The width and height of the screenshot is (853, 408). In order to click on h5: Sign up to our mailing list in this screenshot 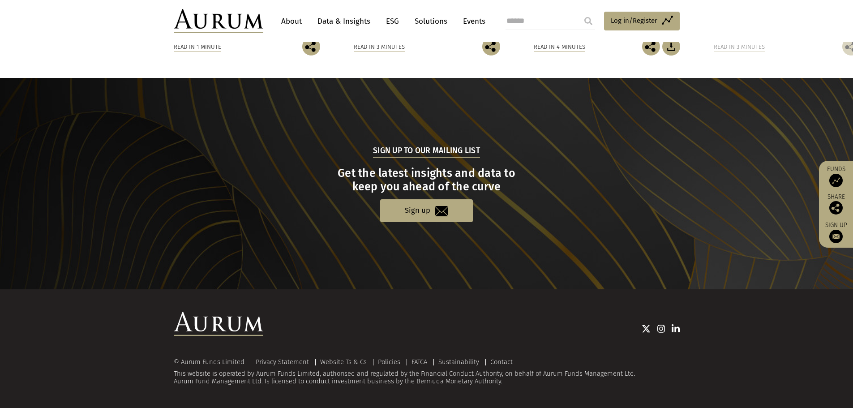, I will do `click(426, 151)`.